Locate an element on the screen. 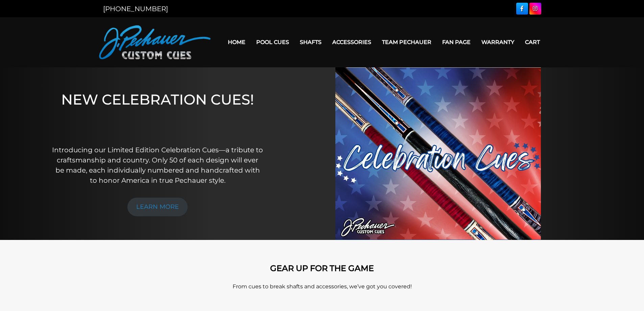 Image resolution: width=644 pixels, height=311 pixels. a: Team Pechauer is located at coordinates (407, 42).